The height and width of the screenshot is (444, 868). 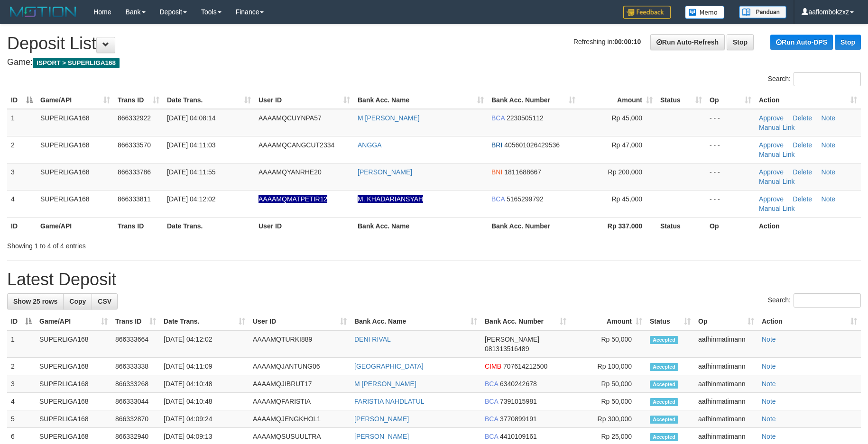 What do you see at coordinates (35, 301) in the screenshot?
I see `span: Show 25 rows` at bounding box center [35, 301].